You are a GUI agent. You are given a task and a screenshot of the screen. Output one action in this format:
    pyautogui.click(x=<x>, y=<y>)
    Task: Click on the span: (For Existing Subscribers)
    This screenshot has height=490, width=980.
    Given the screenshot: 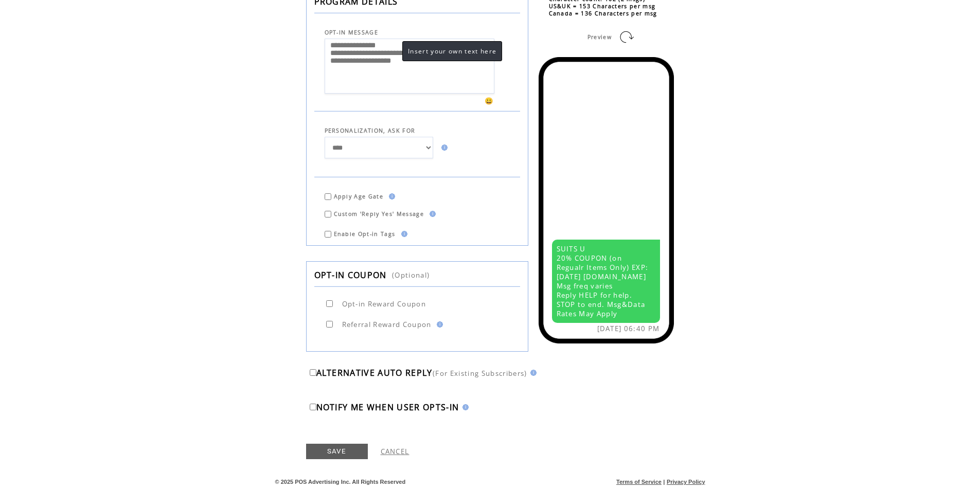 What is the action you would take?
    pyautogui.click(x=480, y=373)
    